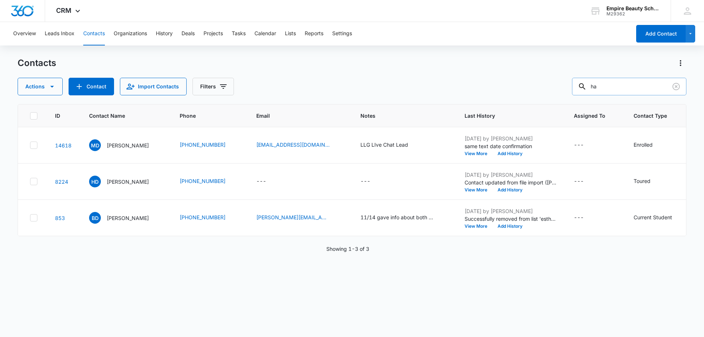 Image resolution: width=704 pixels, height=337 pixels. What do you see at coordinates (629, 87) in the screenshot?
I see `input: Search Contacts` at bounding box center [629, 87].